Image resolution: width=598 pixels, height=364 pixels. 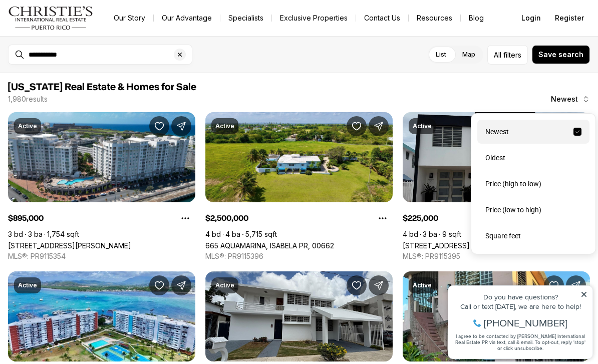 I want to click on button: Contact Us, so click(x=382, y=18).